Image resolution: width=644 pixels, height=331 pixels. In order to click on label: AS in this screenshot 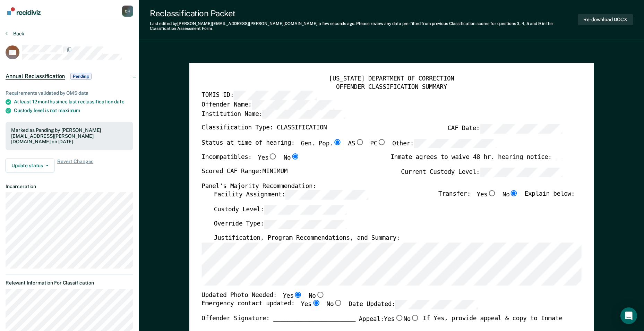, I will do `click(356, 143)`.